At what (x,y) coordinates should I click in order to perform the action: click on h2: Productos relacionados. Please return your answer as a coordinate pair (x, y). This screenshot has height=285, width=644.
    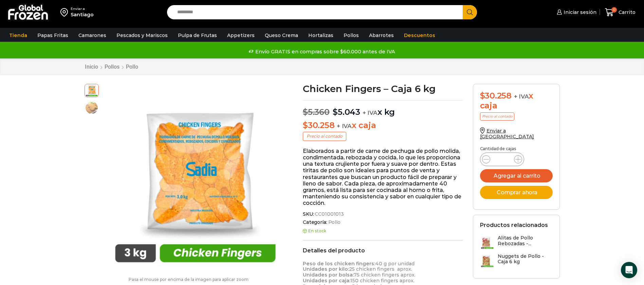
    Looking at the image, I should click on (515, 225).